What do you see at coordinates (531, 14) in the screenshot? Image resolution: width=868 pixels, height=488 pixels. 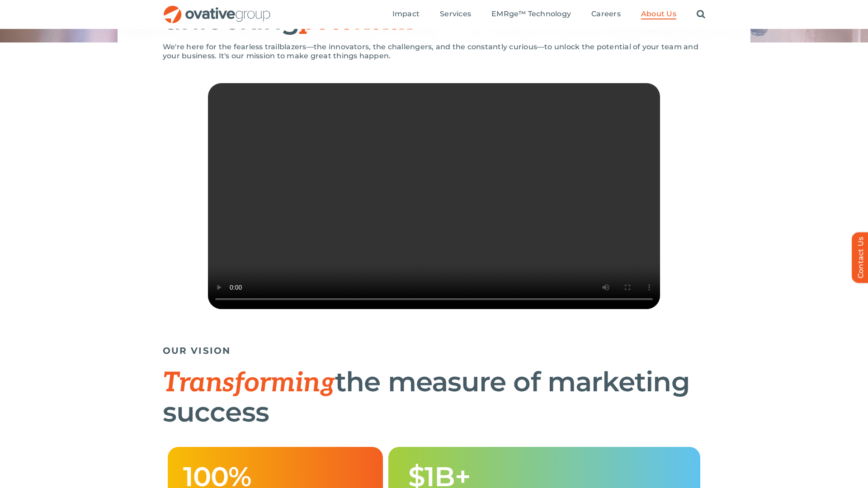 I see `span: EMRge™ Technology` at bounding box center [531, 14].